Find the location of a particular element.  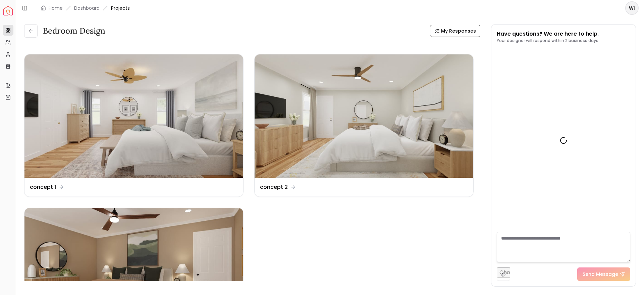

a: Dashboard is located at coordinates (87, 8).